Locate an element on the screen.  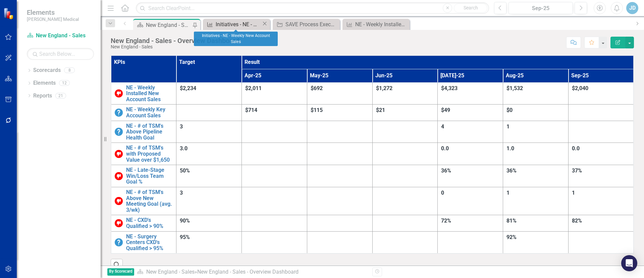
button: Search is located at coordinates (471, 8).